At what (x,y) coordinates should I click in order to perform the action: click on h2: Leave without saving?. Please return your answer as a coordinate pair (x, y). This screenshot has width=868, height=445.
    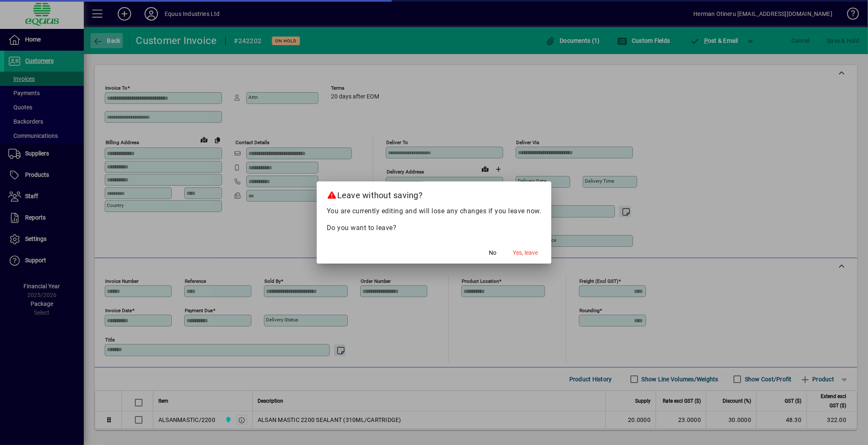
    Looking at the image, I should click on (434, 194).